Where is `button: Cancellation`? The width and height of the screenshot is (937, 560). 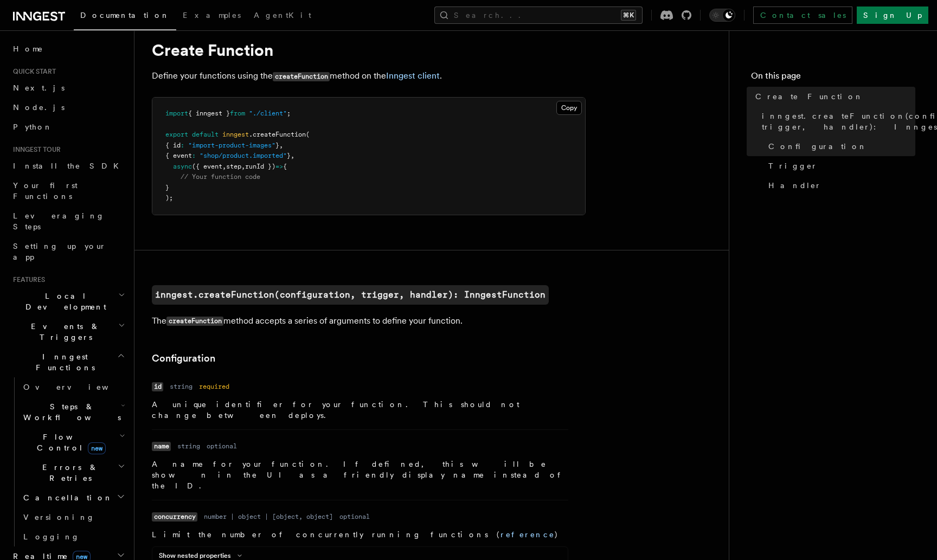
button: Cancellation is located at coordinates (73, 498).